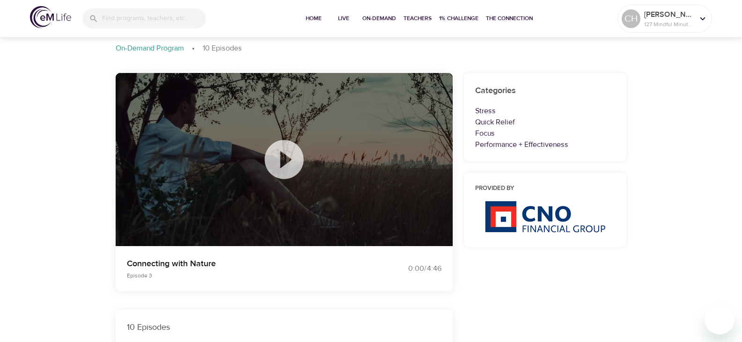  I want to click on span: Teachers, so click(418, 18).